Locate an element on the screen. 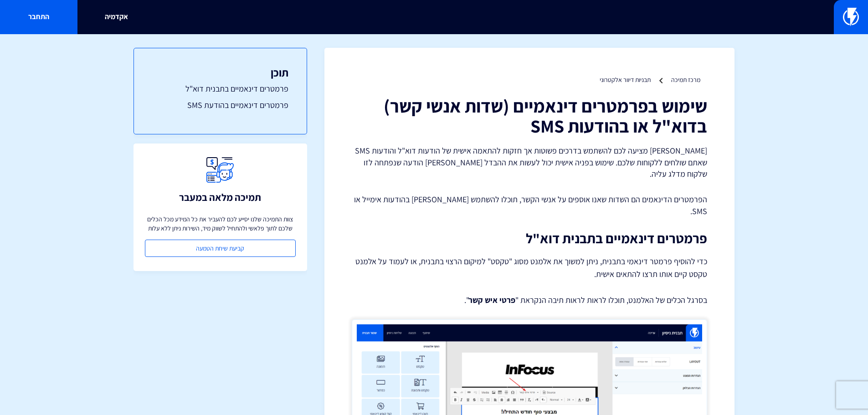 This screenshot has width=868, height=415. a: פרמטרים דינאמיים בתבנית דוא"ל is located at coordinates (220, 89).